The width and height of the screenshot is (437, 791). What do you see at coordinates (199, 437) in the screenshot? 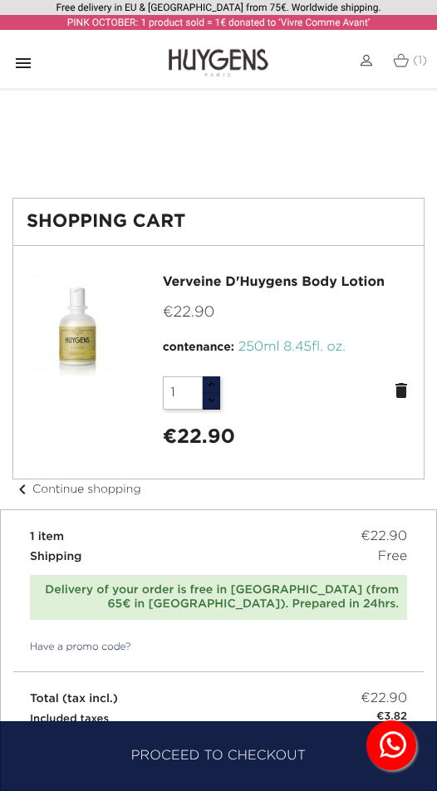
I see `strong: €22.90` at bounding box center [199, 437].